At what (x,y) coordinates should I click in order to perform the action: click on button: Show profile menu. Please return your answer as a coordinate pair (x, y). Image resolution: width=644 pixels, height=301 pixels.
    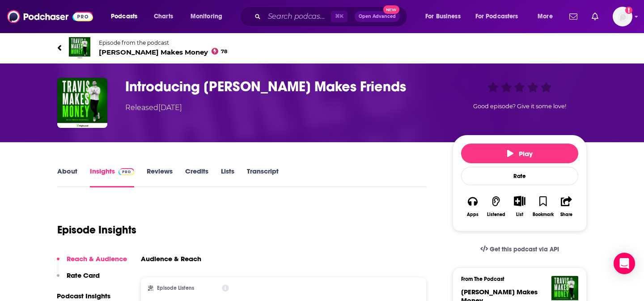
    Looking at the image, I should click on (623, 16).